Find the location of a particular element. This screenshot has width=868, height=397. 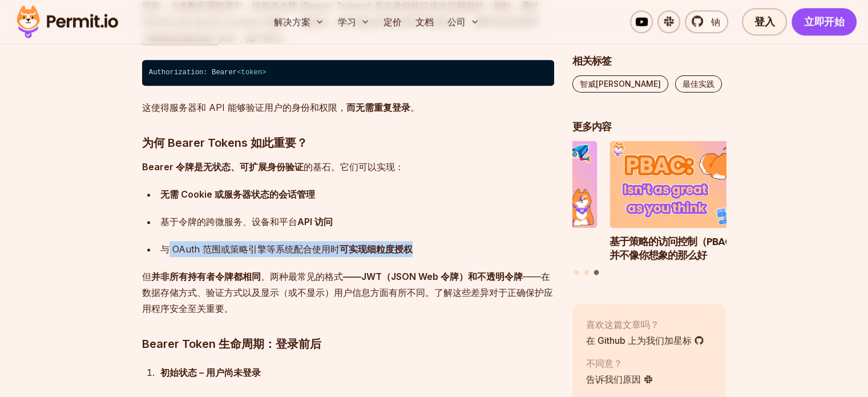

font: 。它们可以实现： is located at coordinates (367, 167).